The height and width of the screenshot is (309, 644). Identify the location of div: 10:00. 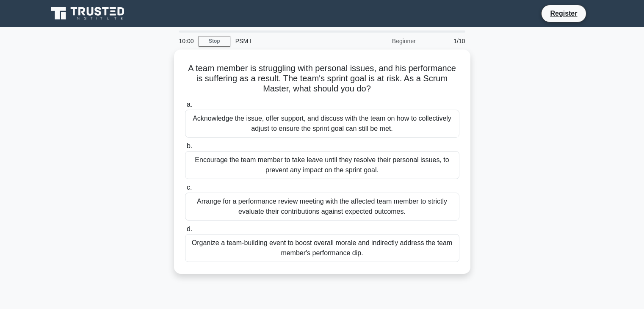
(187, 41).